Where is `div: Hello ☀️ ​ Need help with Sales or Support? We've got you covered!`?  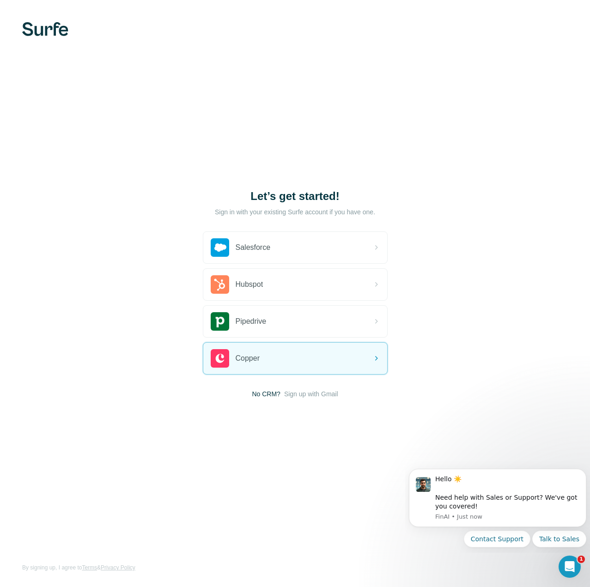 div: Hello ☀️ ​ Need help with Sales or Support? We've got you covered! is located at coordinates (102, 32).